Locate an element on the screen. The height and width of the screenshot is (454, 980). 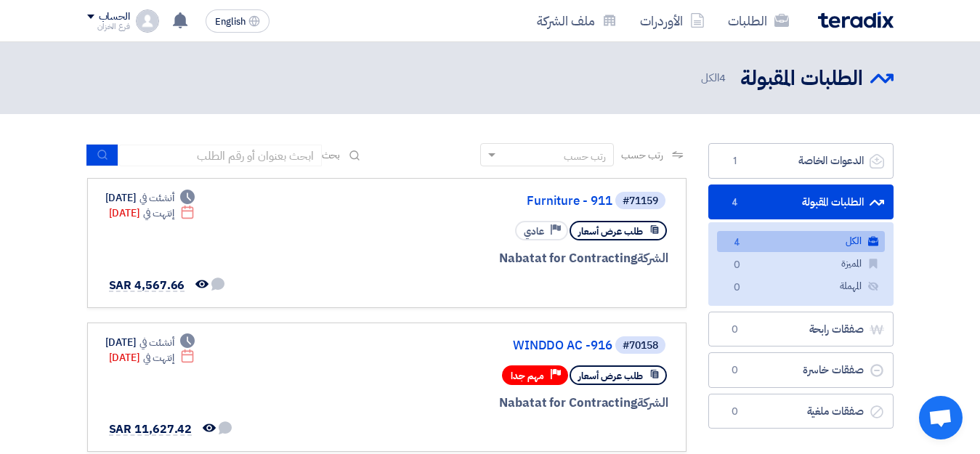
a: WINDDO AC -916 is located at coordinates (467, 346).